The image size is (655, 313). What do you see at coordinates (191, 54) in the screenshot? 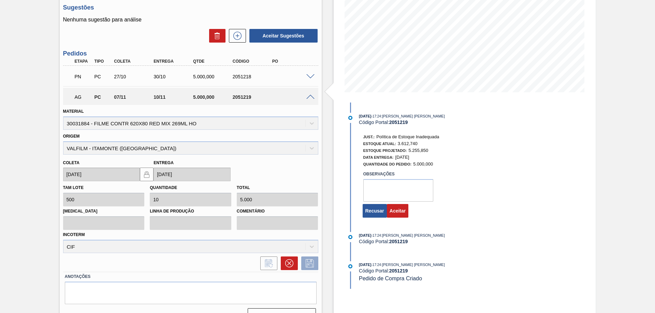
I see `h3: Pedidos` at bounding box center [191, 54].